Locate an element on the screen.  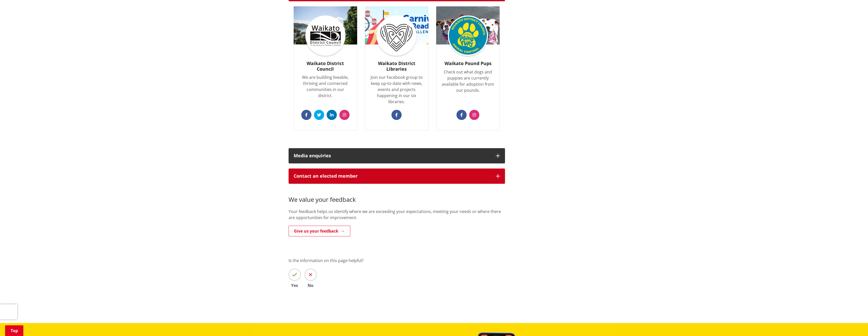
span: No is located at coordinates (311, 285).